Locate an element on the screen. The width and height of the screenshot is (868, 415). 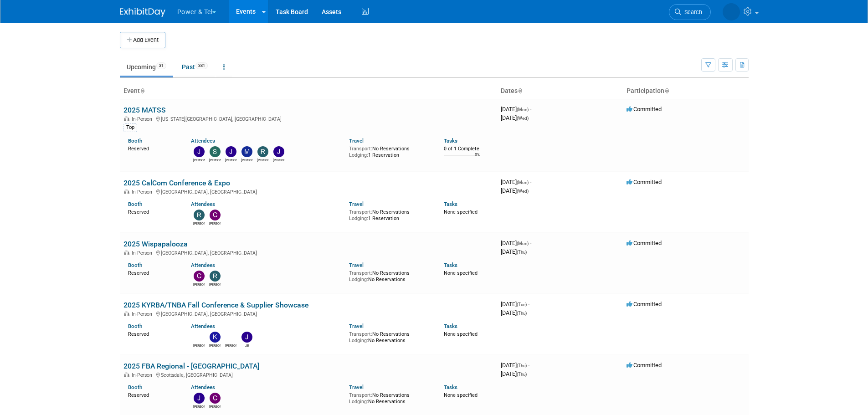
div: Ron Rafalzik is located at coordinates (262, 160).